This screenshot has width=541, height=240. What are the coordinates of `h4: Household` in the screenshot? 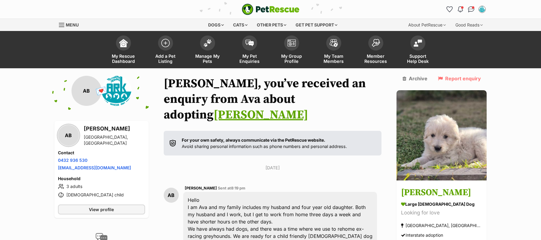 It's located at (102, 179).